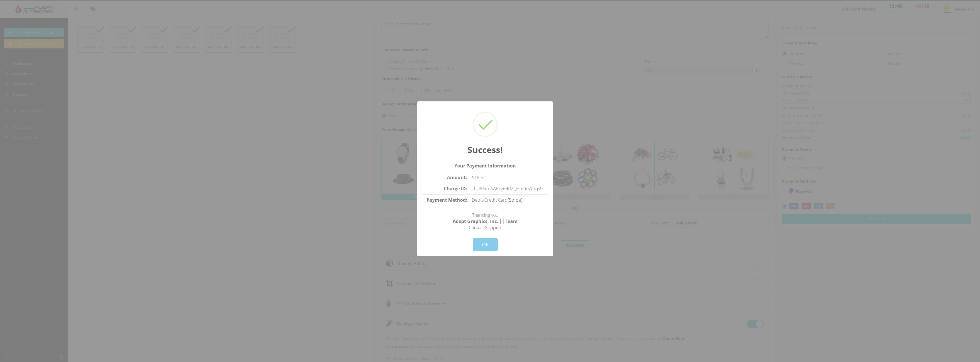 This screenshot has height=362, width=980. What do you see at coordinates (485, 221) in the screenshot?
I see `strong: Adept Graphics, Inc. || Team` at bounding box center [485, 221].